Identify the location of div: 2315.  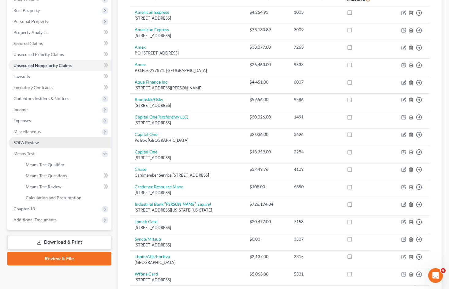
(315, 256).